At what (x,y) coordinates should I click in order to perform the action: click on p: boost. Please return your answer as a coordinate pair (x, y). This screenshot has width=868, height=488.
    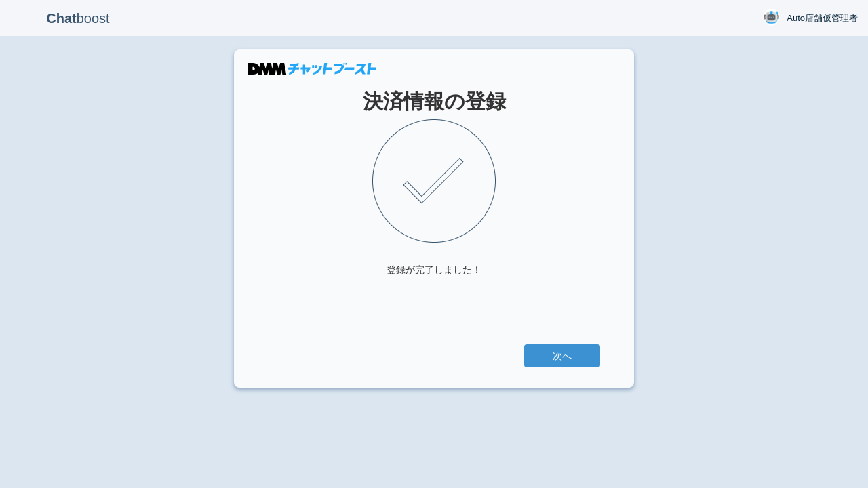
    Looking at the image, I should click on (78, 18).